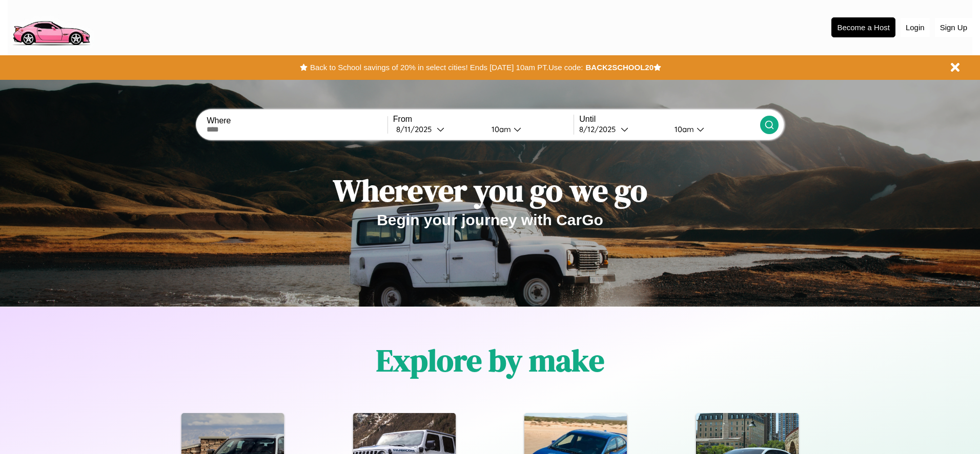 Image resolution: width=980 pixels, height=454 pixels. Describe the element at coordinates (915, 27) in the screenshot. I see `button: Login` at that location.